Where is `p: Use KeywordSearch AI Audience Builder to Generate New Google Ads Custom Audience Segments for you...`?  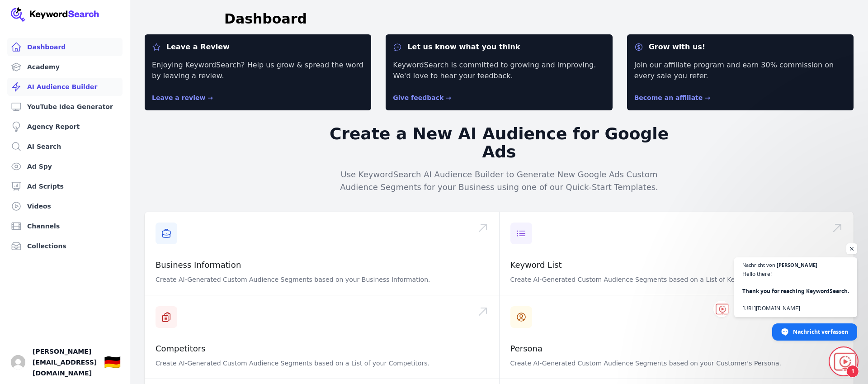
p: Use KeywordSearch AI Audience Builder to Generate New Google Ads Custom Audience Segments for you... is located at coordinates (499, 181).